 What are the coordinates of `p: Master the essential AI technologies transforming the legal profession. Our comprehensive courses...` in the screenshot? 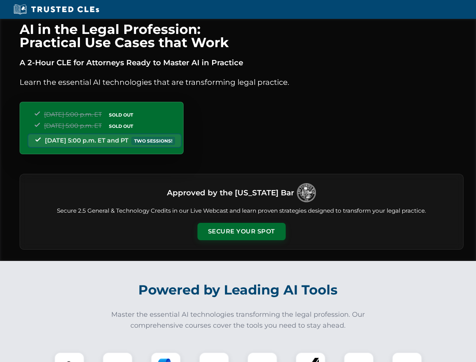 It's located at (238, 320).